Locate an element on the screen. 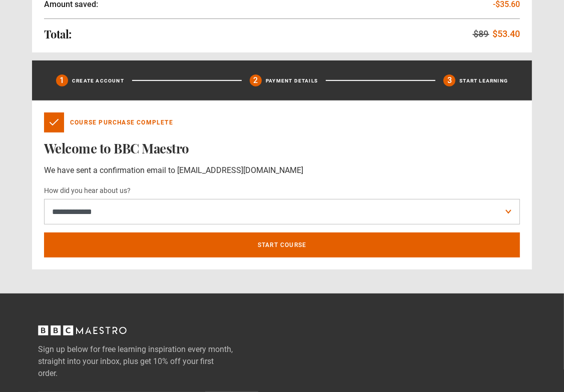  p: Create Account is located at coordinates (98, 81).